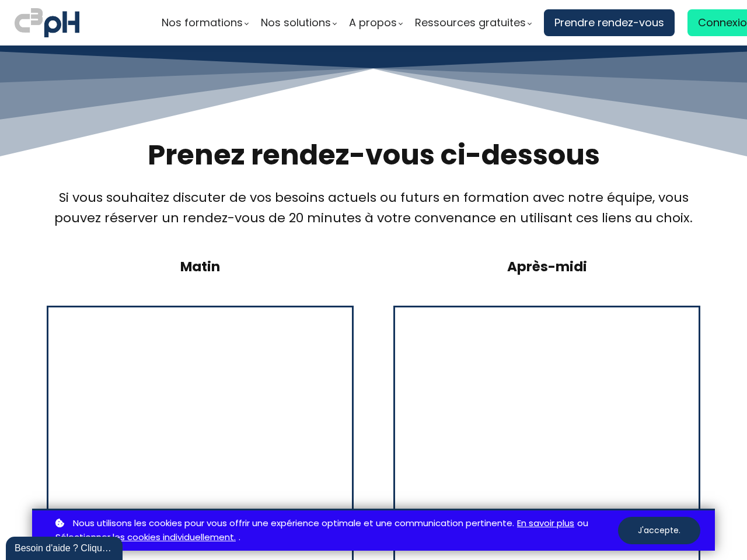 Image resolution: width=747 pixels, height=560 pixels. I want to click on button: J'accepte., so click(659, 531).